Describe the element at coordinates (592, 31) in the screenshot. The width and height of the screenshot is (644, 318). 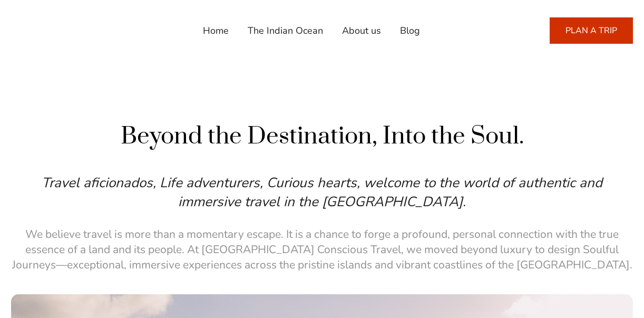
I see `a: PLAN A TRIP` at that location.